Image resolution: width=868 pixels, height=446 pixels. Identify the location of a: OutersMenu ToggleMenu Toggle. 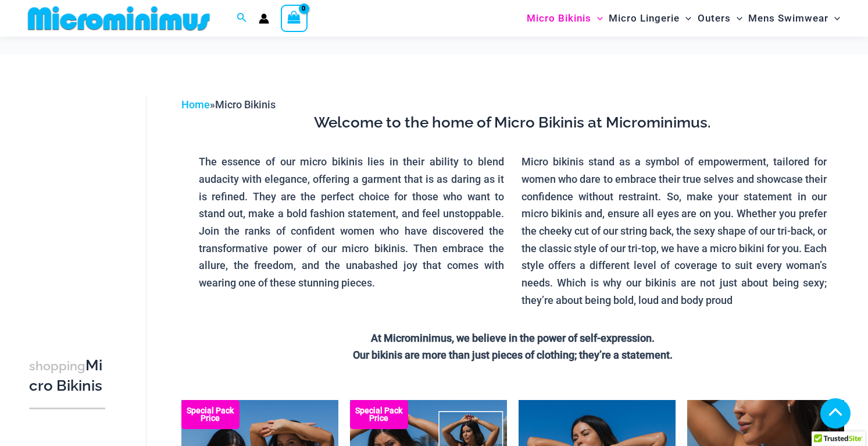
(720, 18).